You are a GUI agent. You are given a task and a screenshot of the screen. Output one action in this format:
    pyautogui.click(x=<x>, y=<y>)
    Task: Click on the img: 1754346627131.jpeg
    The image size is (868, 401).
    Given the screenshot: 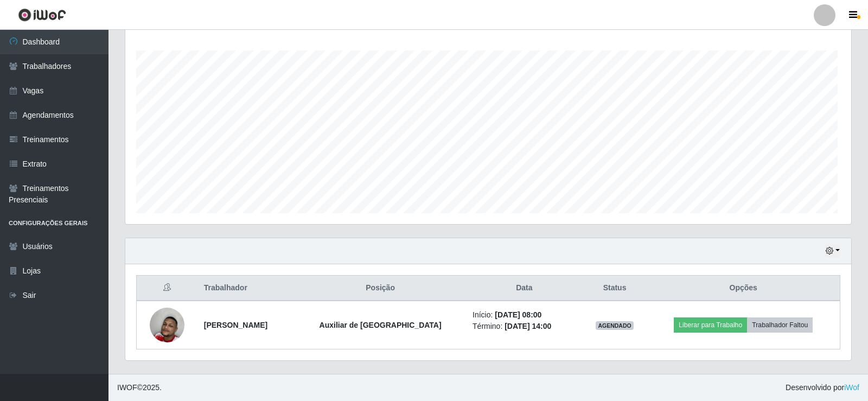 What is the action you would take?
    pyautogui.click(x=167, y=325)
    